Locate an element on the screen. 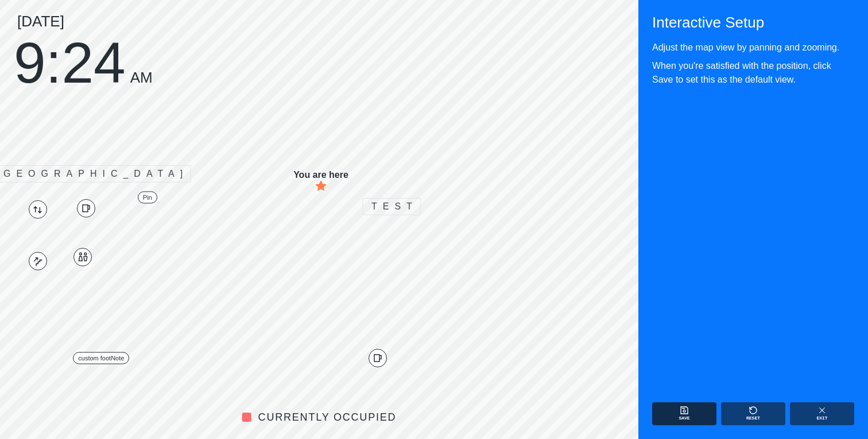 The image size is (868, 439). button: Exit is located at coordinates (821, 413).